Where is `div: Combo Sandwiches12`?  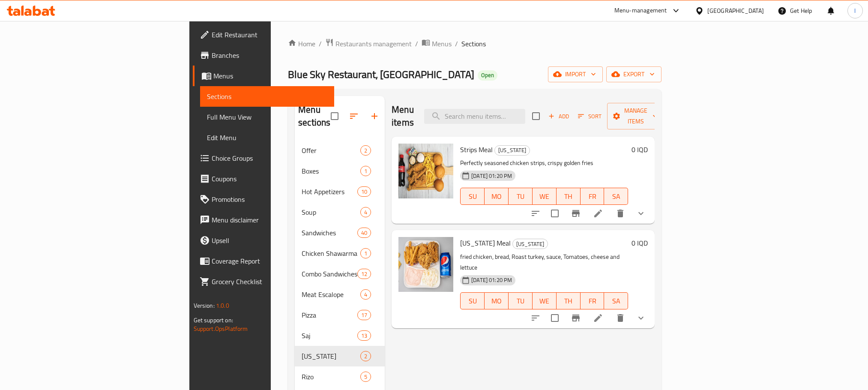
div: Combo Sandwiches12 is located at coordinates (340, 274).